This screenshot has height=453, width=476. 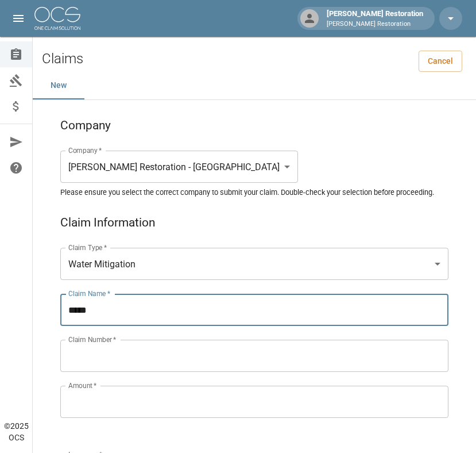 What do you see at coordinates (85, 150) in the screenshot?
I see `label: Company` at bounding box center [85, 150].